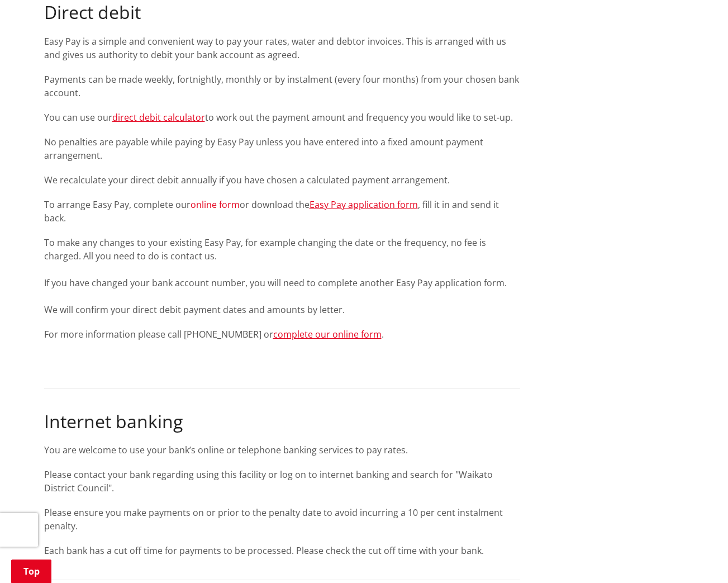 This screenshot has width=728, height=583. Describe the element at coordinates (282, 48) in the screenshot. I see `p: Easy Pay is a simple and convenient way to pay your rates, water and debtor invoices. This is arr...` at that location.